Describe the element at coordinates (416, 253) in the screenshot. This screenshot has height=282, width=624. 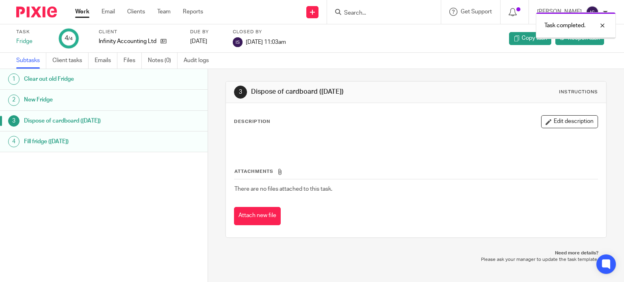
I see `p: Need more details?` at that location.